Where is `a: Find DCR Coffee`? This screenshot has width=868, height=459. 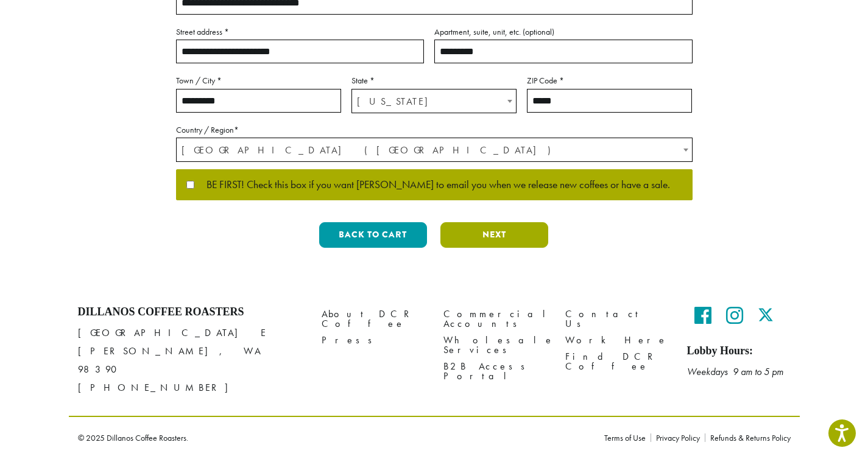
a: Find DCR Coffee is located at coordinates (617, 362).